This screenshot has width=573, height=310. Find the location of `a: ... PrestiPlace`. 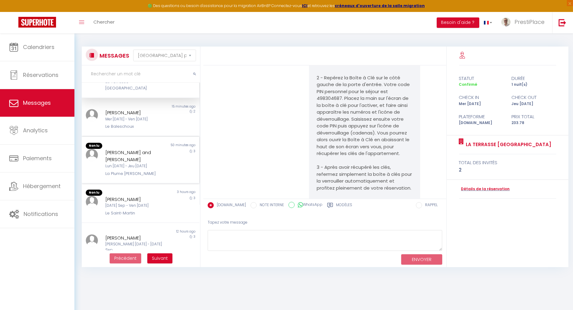

a: ... PrestiPlace is located at coordinates (524, 23).